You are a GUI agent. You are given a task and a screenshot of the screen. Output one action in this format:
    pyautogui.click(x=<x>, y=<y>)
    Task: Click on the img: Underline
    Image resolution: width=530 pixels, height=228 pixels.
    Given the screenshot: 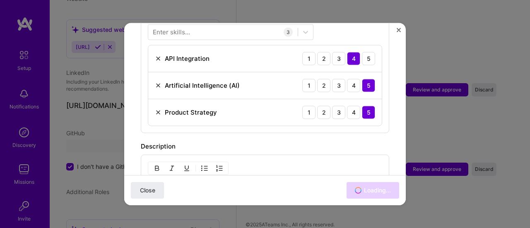 What is the action you would take?
    pyautogui.click(x=187, y=168)
    